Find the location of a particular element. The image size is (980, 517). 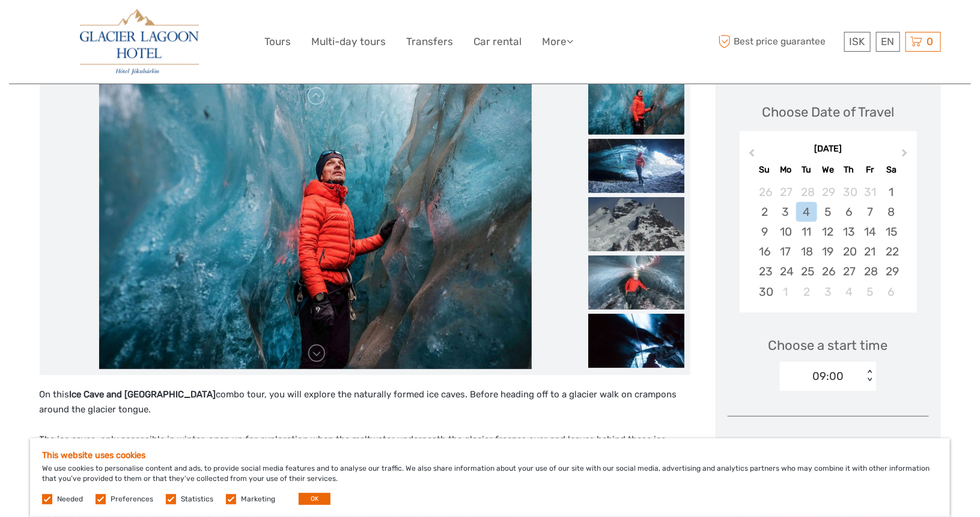

div: Choose Saturday, December 6th, 2025 is located at coordinates (892, 291).